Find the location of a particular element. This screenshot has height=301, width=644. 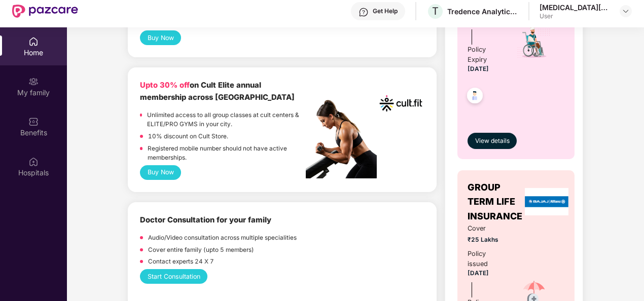

b: Upto 30% off is located at coordinates (165, 85).